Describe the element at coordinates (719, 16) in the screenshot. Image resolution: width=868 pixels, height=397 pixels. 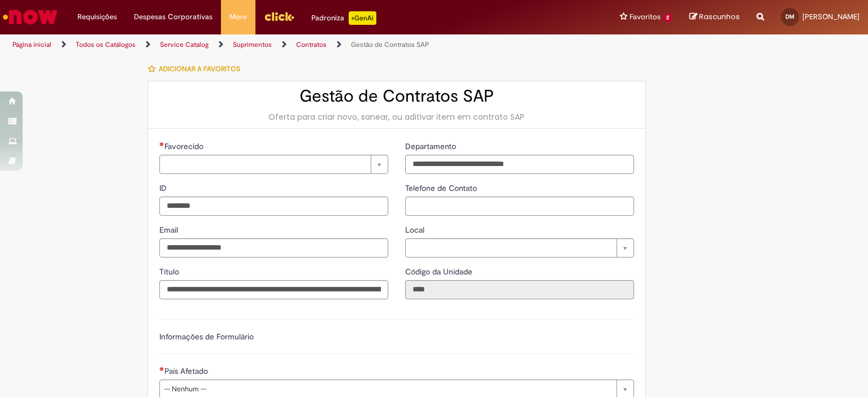
I see `span: Rascunhos` at that location.